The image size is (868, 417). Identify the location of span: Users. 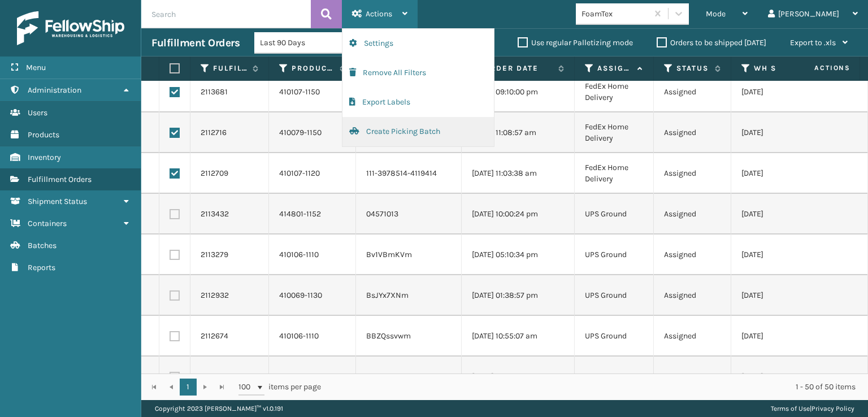
(37, 113).